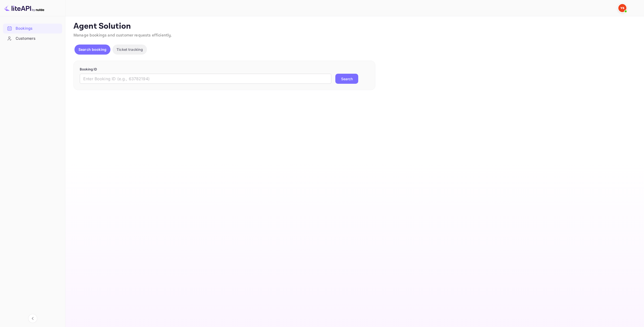 The height and width of the screenshot is (327, 644). Describe the element at coordinates (130, 49) in the screenshot. I see `p: Ticket tracking` at that location.